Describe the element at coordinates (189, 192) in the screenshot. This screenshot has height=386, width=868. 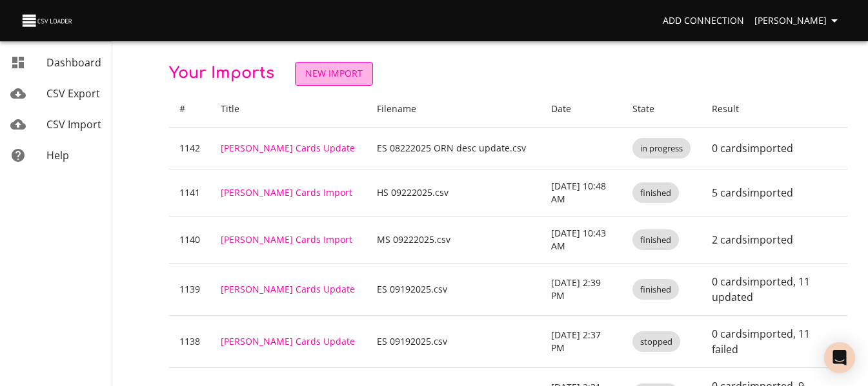
I see `td: 1141` at that location.